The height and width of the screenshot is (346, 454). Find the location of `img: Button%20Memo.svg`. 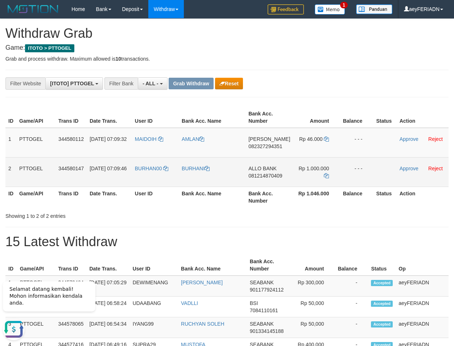

img: Button%20Memo.svg is located at coordinates (330, 9).